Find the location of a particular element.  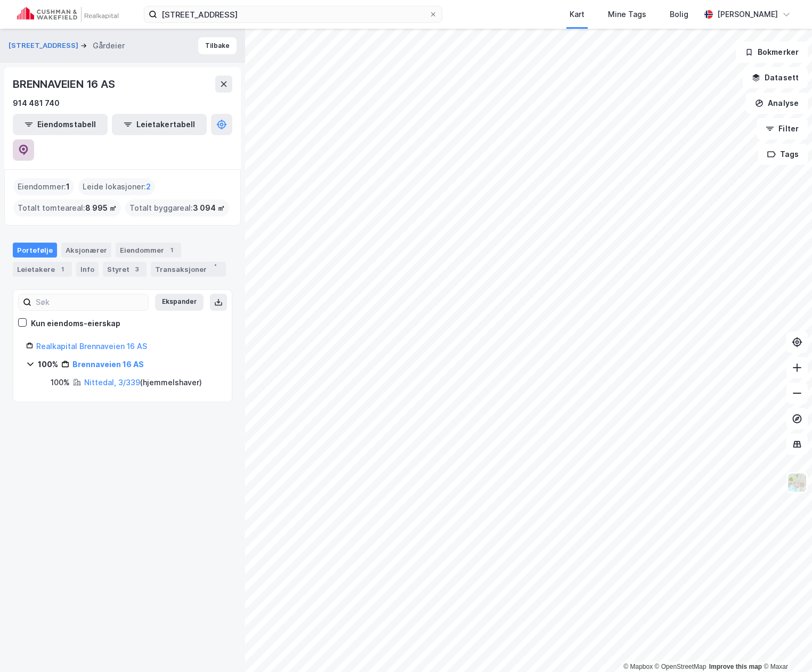

a: Nittedal, 3/339 is located at coordinates (112, 382).